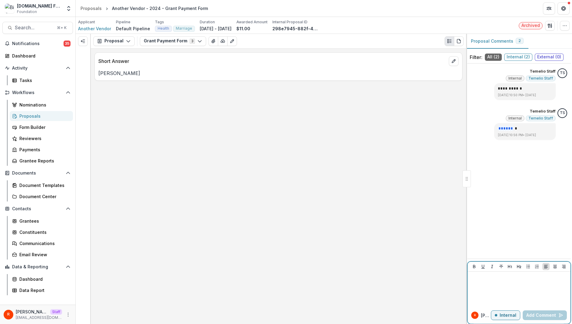 The width and height of the screenshot is (572, 324). What do you see at coordinates (10, 8) in the screenshot?
I see `img: Bill.com Foundation` at bounding box center [10, 8].